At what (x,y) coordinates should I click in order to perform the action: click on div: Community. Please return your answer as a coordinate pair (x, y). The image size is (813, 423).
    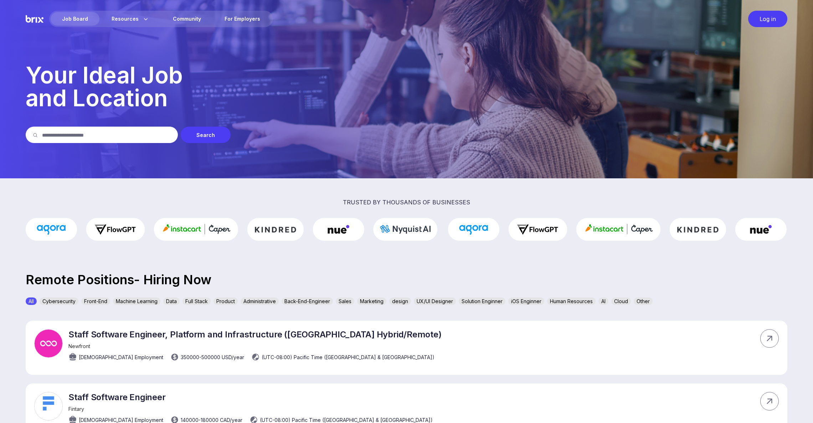
    Looking at the image, I should click on (187, 19).